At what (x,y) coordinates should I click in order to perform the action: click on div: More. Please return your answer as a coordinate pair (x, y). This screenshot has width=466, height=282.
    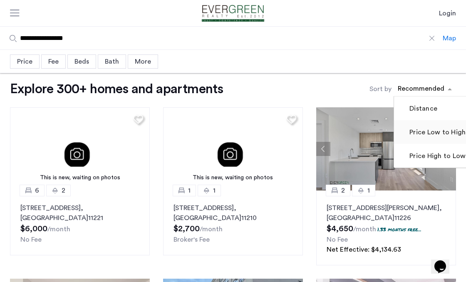
    Looking at the image, I should click on (143, 62).